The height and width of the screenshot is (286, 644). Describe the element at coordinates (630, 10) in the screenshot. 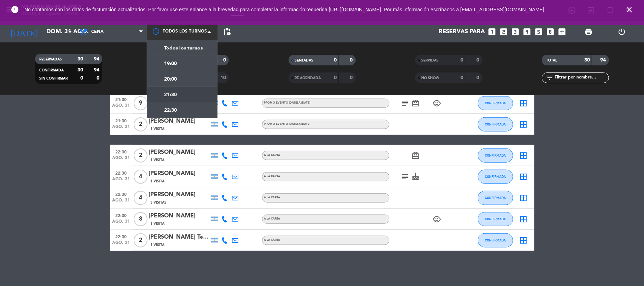

I see `i: close` at that location.